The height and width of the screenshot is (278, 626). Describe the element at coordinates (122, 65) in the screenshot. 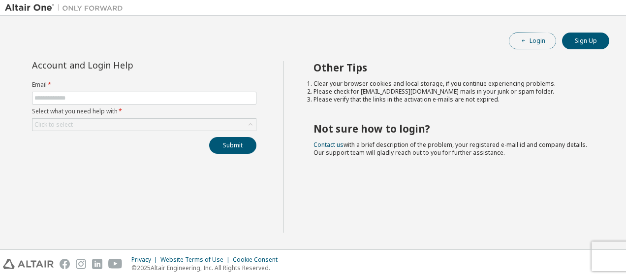

I see `div: Account and Login Help` at that location.